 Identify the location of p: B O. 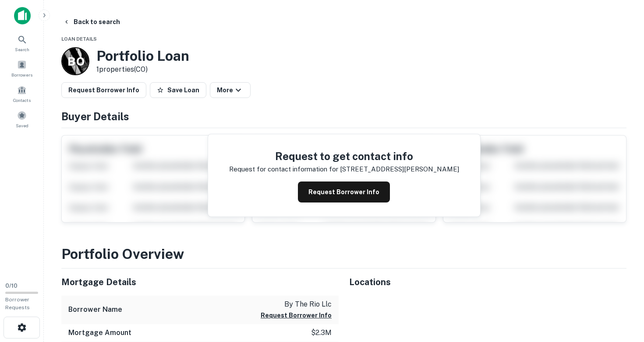
(75, 62).